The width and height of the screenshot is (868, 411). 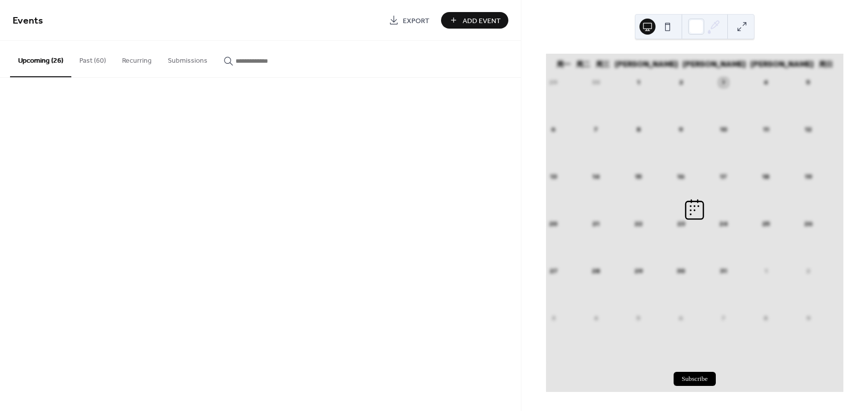 What do you see at coordinates (681, 224) in the screenshot?
I see `div: 23` at bounding box center [681, 224].